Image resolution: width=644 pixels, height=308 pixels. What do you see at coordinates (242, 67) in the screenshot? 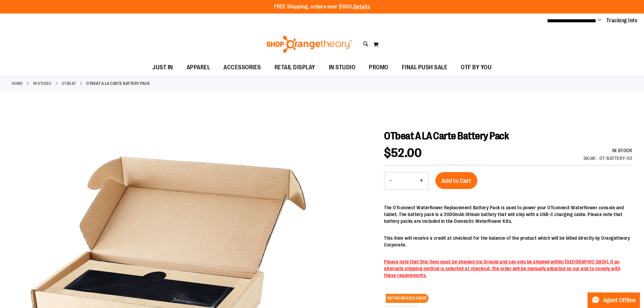
I see `span: ACCESSORIES` at bounding box center [242, 67].